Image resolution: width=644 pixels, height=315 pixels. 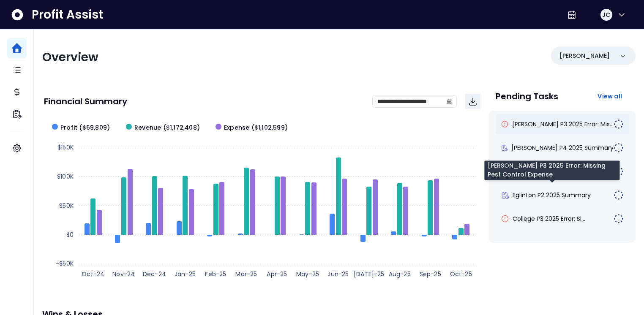 I want to click on button: View all, so click(x=610, y=96).